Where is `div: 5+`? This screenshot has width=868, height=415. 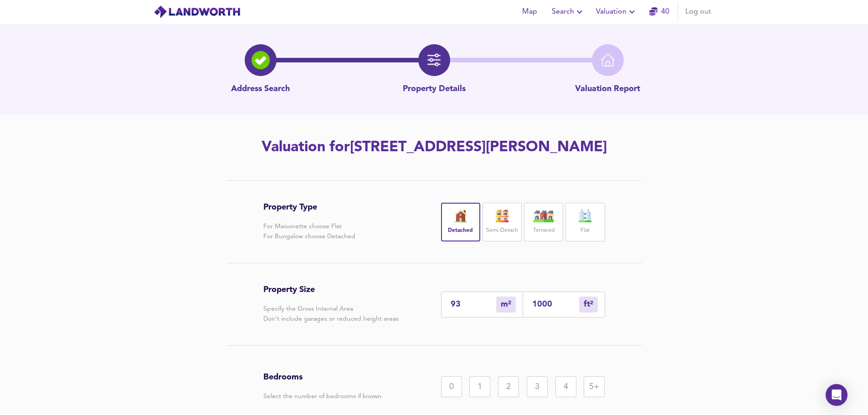 div: 5+ is located at coordinates (594, 387).